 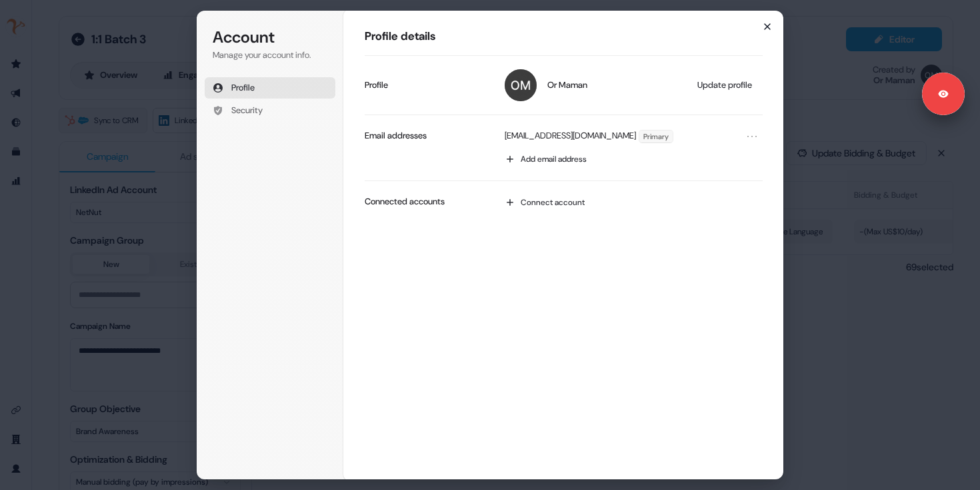 What do you see at coordinates (630, 203) in the screenshot?
I see `button: Connect account` at bounding box center [630, 203].